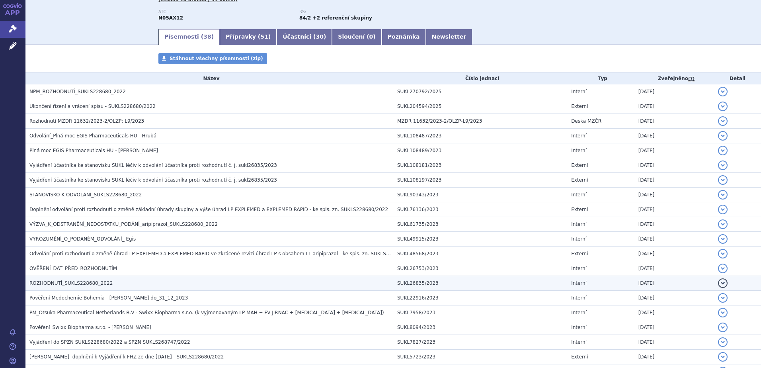 This screenshot has height=368, width=761. Describe the element at coordinates (371, 37) in the screenshot. I see `span: 0` at that location.